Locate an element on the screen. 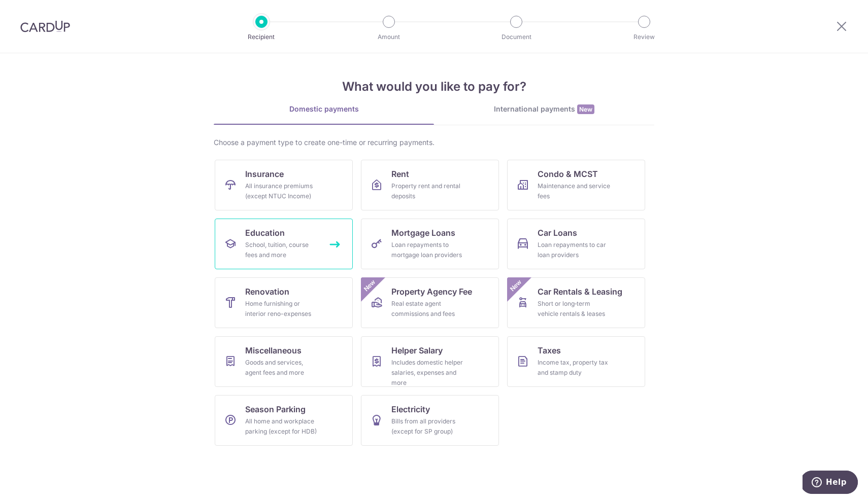  div: Includes domestic helper salaries, expenses and more is located at coordinates (428, 373).